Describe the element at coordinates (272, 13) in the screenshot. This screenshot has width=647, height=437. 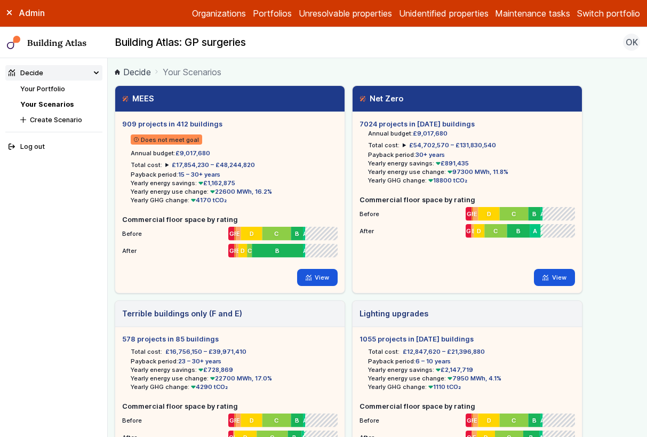
I see `a: Portfolios` at that location.